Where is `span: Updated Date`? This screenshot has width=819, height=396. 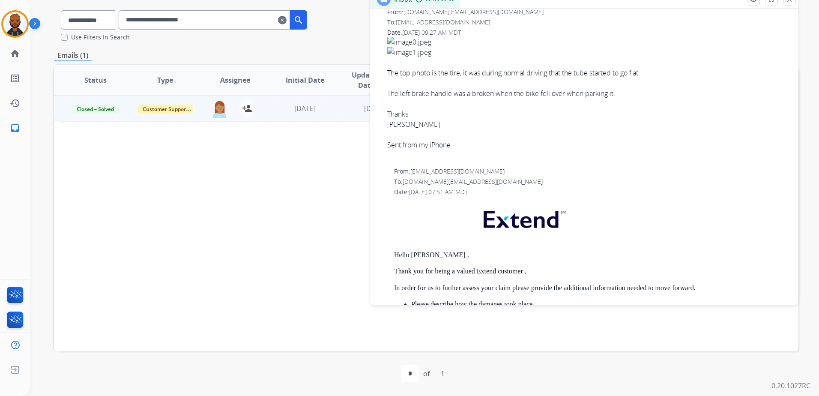 span: Updated Date is located at coordinates (366, 80).